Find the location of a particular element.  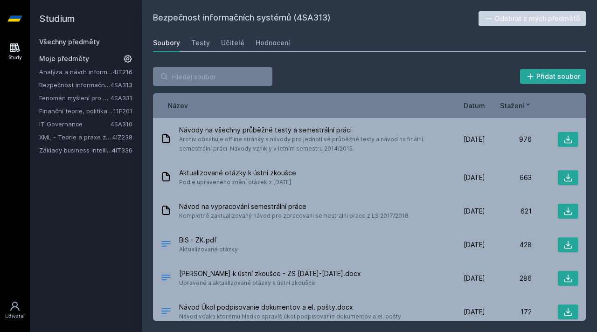

span: Archiv obsahuje offline stránky s návody pro jednotlivé průběžné testy a návod na finální semestr... is located at coordinates (307, 144).